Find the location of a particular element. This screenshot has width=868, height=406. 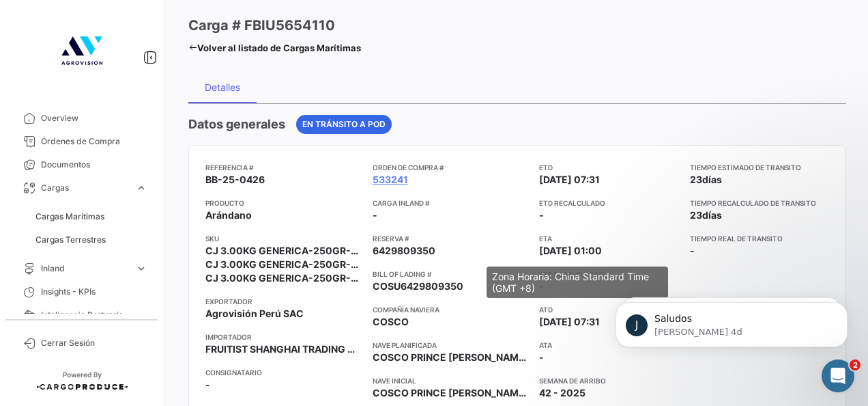

span: Cargas Marítimas is located at coordinates (70, 217).